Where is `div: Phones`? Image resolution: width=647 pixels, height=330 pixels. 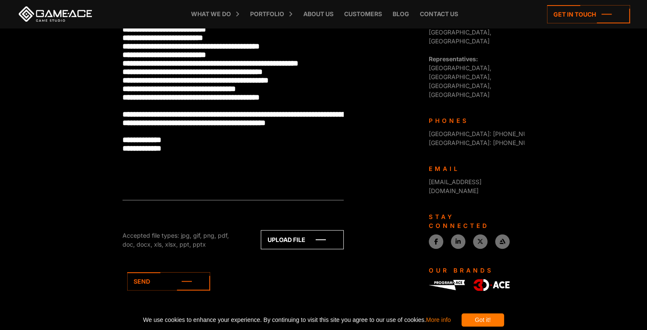 div: Phones is located at coordinates (474, 120).